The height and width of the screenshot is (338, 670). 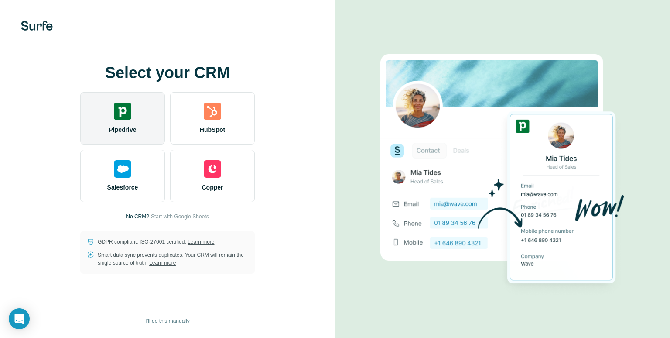 What do you see at coordinates (173, 259) in the screenshot?
I see `p: Smart data sync prevents duplicates. Your CRM will remain the single source of truth.` at bounding box center [173, 259].